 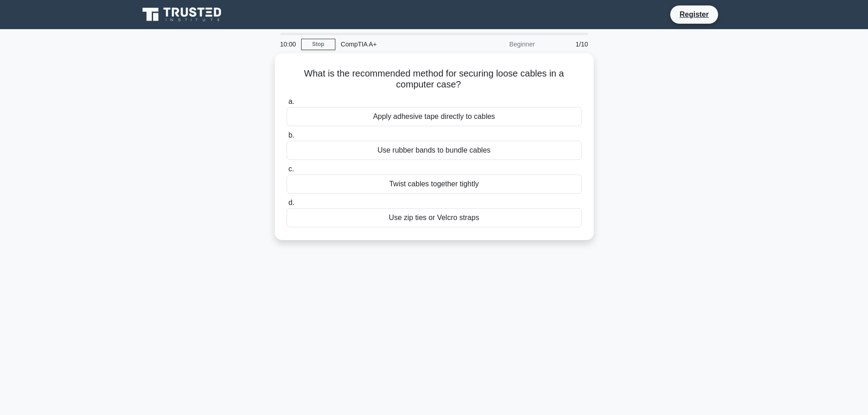 I want to click on h5: What is the recommended method for securing loose cables in a computer case?, so click(x=434, y=80).